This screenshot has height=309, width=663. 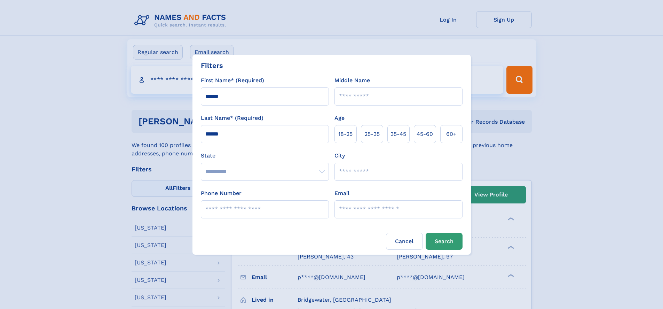 I want to click on label: Last Name* (Required), so click(x=232, y=118).